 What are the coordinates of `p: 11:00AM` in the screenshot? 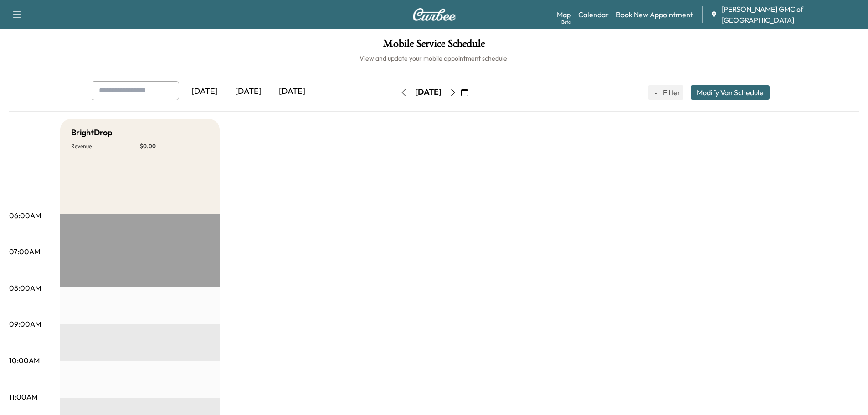 It's located at (23, 396).